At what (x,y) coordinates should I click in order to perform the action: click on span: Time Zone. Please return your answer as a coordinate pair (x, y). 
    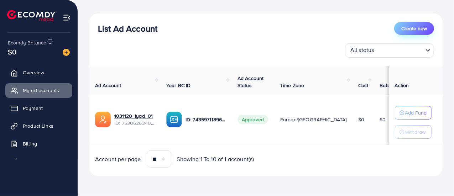
    Looking at the image, I should click on (292, 85).